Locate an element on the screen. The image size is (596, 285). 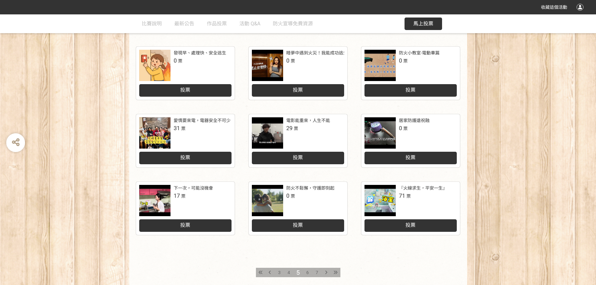
a: 下一次，可能沒機會17票投票 is located at coordinates (185, 208).